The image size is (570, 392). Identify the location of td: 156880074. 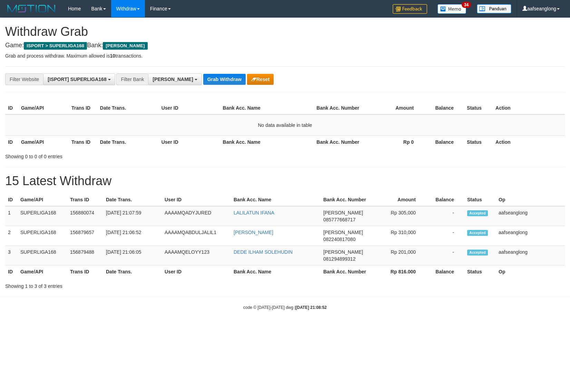
(85, 216).